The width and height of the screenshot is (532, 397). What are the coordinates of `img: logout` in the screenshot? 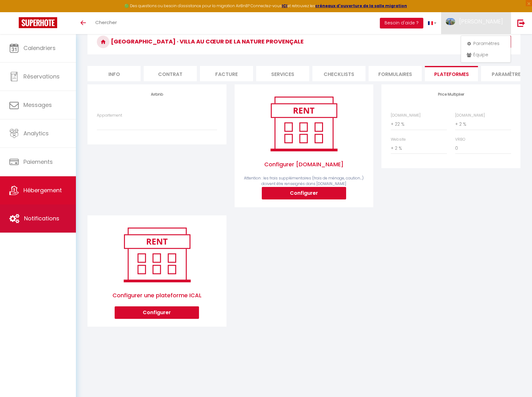 It's located at (521, 23).